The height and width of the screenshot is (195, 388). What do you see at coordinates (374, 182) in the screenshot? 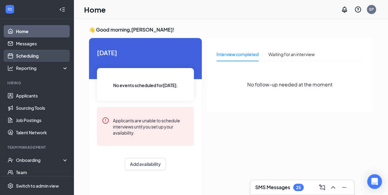
I see `div: Open Intercom Messenger` at bounding box center [374, 182].